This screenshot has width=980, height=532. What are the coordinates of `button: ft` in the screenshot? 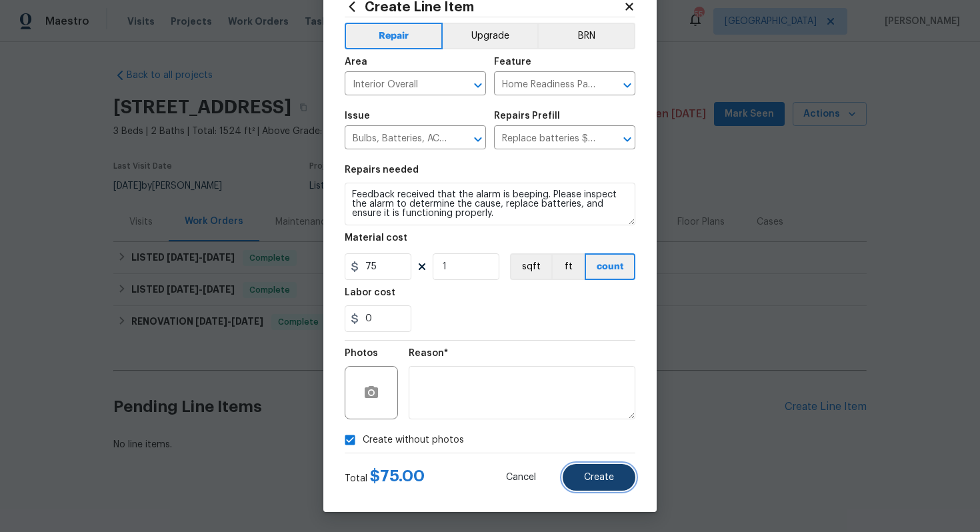 It's located at (568, 267).